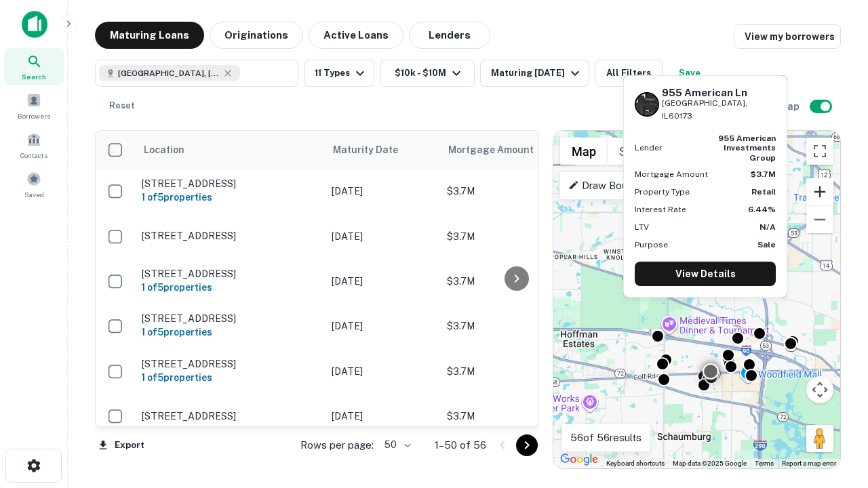  I want to click on a: View my borrowers, so click(788, 37).